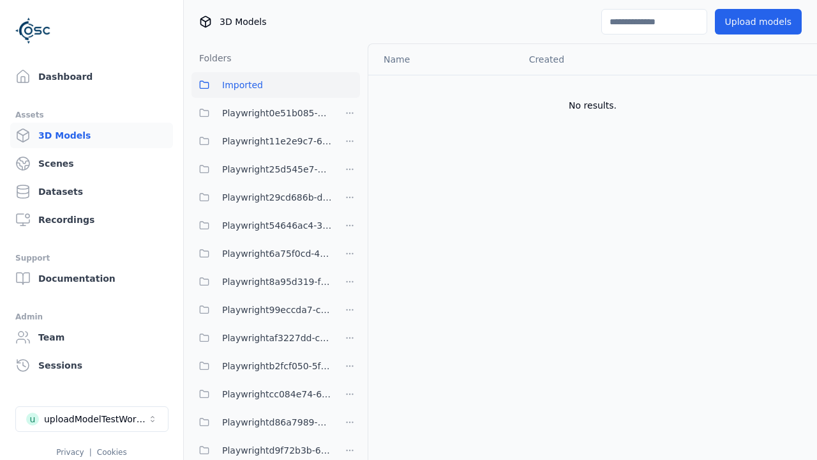  Describe the element at coordinates (277, 197) in the screenshot. I see `span: Playwright29cd686b-d0c9-4777-aa54-1065c8c7cee8` at that location.